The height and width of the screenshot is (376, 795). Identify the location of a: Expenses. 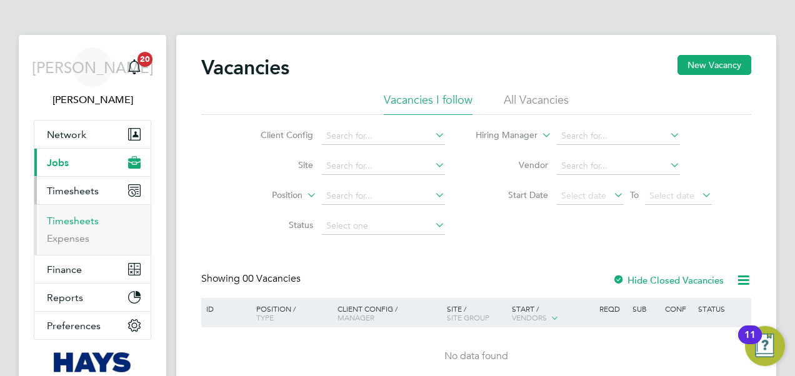
(68, 238).